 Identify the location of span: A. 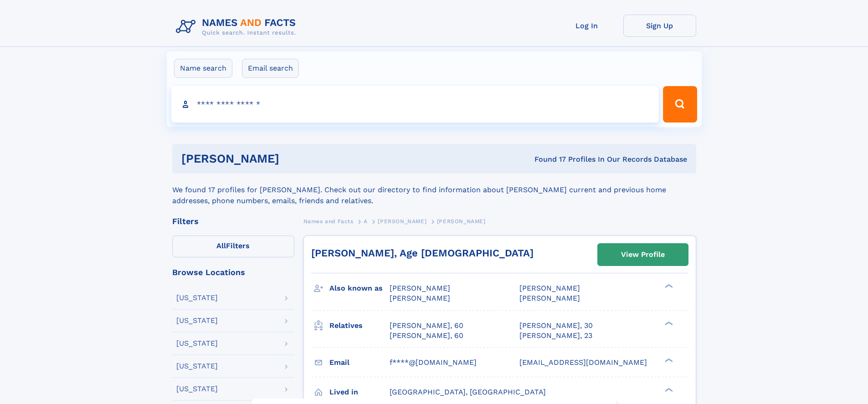
(365, 222).